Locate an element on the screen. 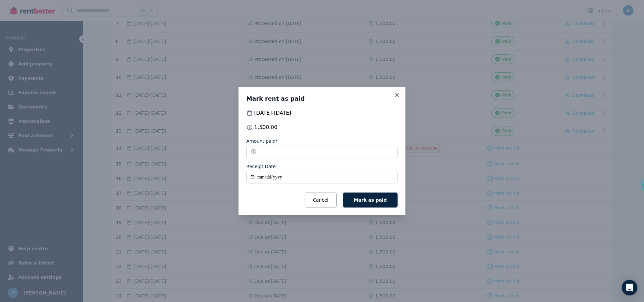 Image resolution: width=644 pixels, height=302 pixels. label: Receipt Date is located at coordinates (261, 167).